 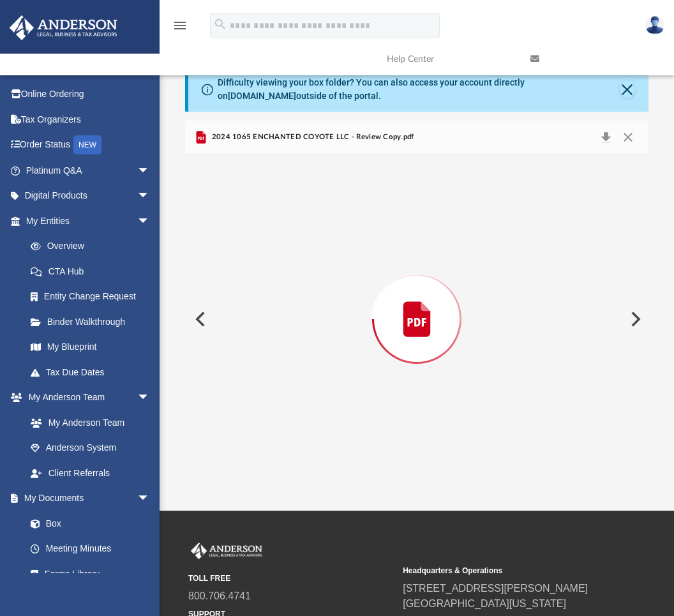 What do you see at coordinates (88, 221) in the screenshot?
I see `a: My Entitiesarrow_drop_down` at bounding box center [88, 221].